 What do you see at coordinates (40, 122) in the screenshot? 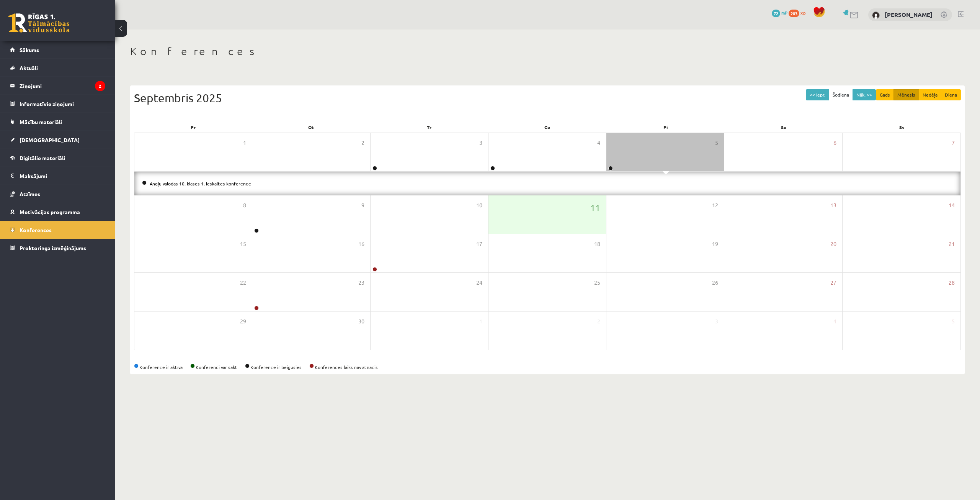
I see `span: Mācību materiāli` at bounding box center [40, 122].